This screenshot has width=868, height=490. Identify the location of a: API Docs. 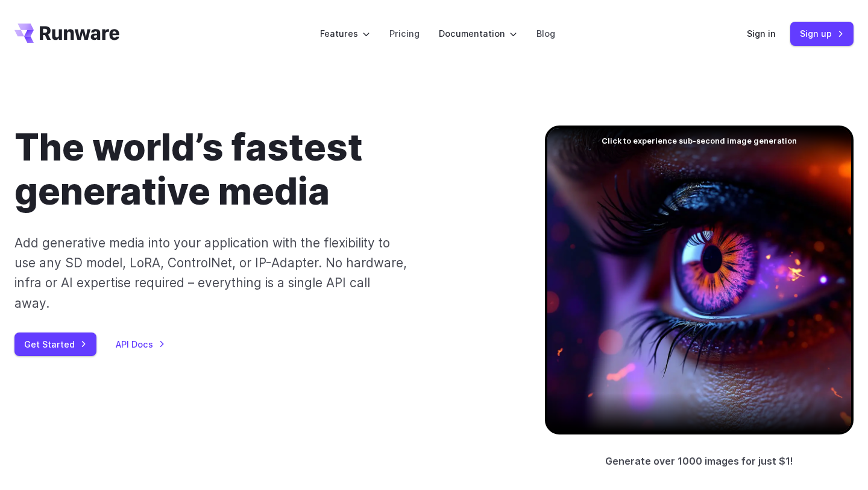
(140, 344).